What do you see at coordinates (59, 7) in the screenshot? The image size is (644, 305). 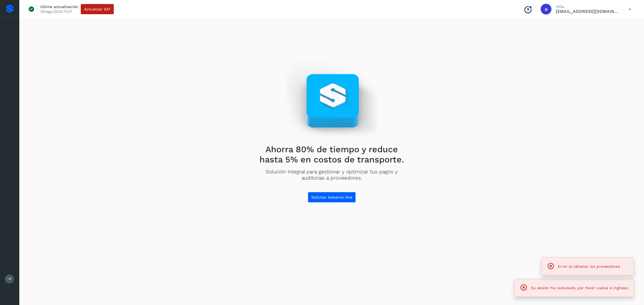 I see `p: Última actualización` at bounding box center [59, 7].